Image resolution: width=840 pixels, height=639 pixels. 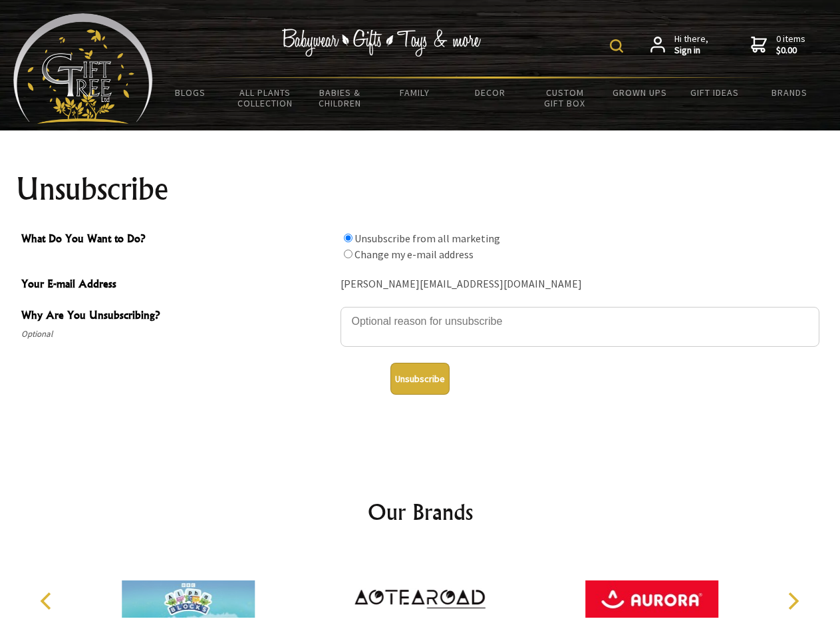 What do you see at coordinates (382, 43) in the screenshot?
I see `img: Babywear - Gifts - Toys & more` at bounding box center [382, 43].